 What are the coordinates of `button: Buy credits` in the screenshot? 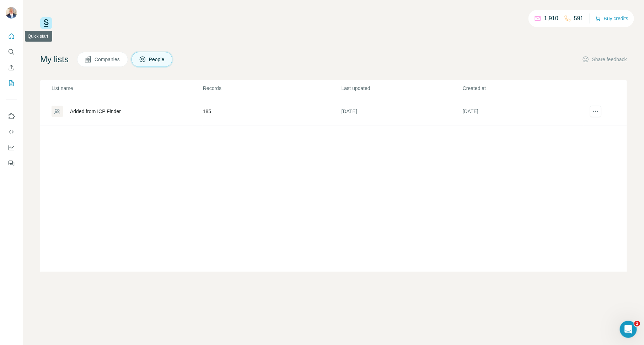 It's located at (611, 18).